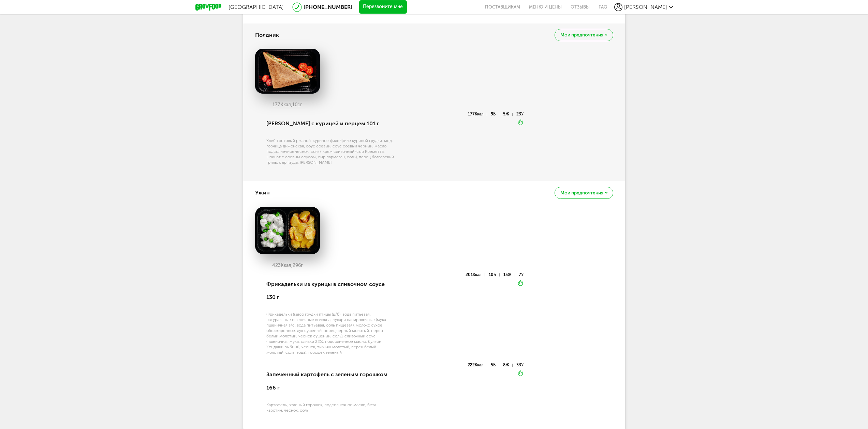  What do you see at coordinates (493, 275) in the screenshot?
I see `div: 10` at bounding box center [493, 275].